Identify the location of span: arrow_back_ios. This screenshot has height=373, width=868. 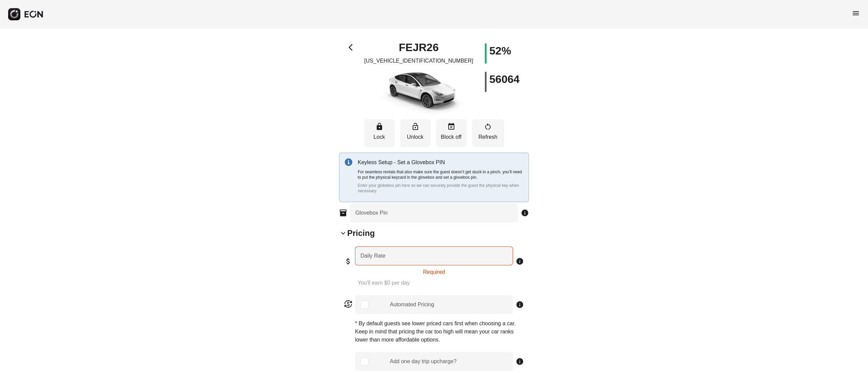
(352, 47).